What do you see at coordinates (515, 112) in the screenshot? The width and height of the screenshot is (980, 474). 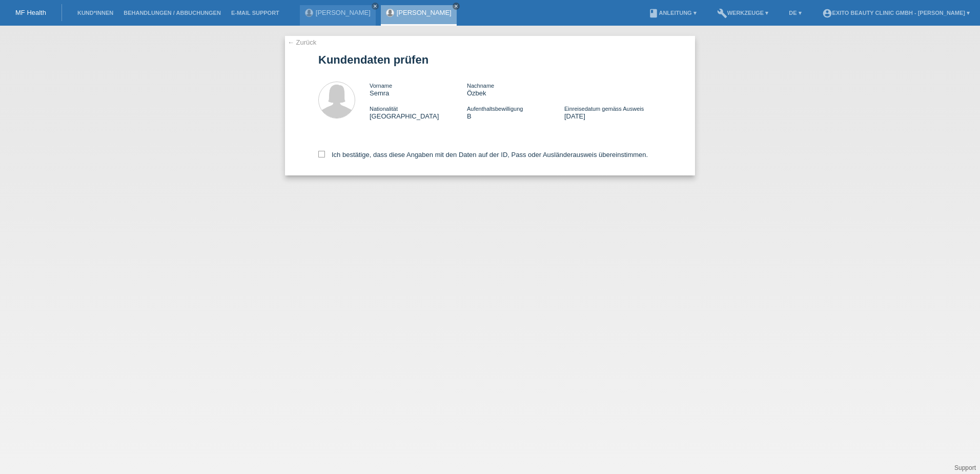 I see `div: B` at bounding box center [515, 112].